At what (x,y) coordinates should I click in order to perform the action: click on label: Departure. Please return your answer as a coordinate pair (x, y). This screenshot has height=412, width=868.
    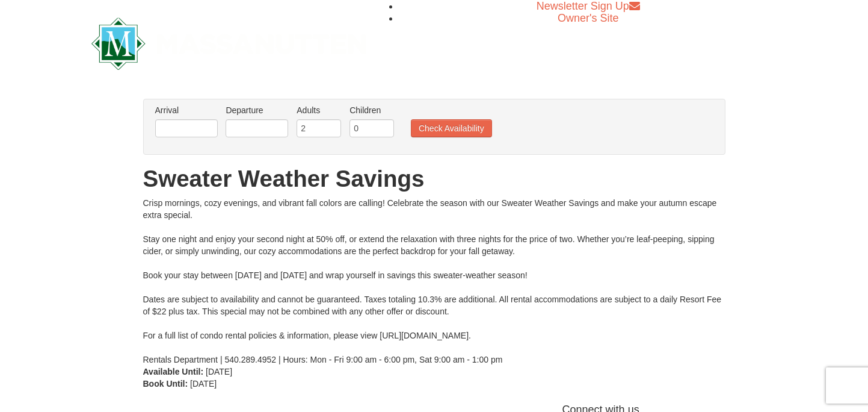
    Looking at the image, I should click on (257, 110).